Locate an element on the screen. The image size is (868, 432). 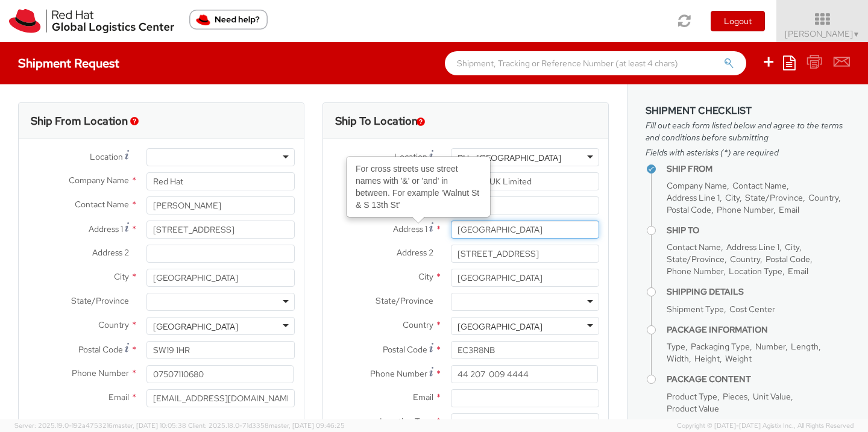
h4: Package Content is located at coordinates (758, 379).